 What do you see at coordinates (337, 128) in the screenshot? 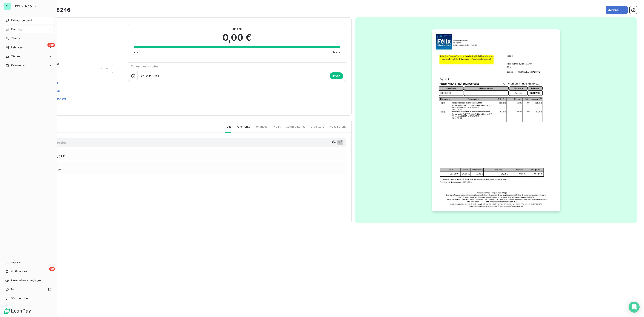
I see `span: Portail client` at bounding box center [337, 128].